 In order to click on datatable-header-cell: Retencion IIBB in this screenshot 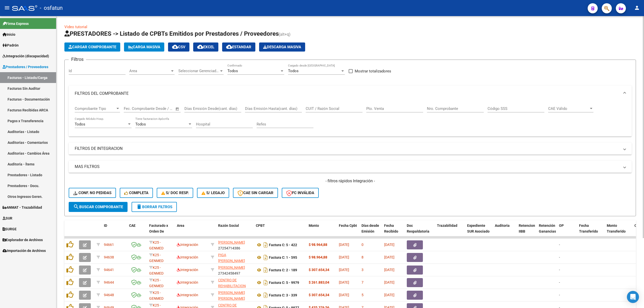, I will do `click(527, 231)`.